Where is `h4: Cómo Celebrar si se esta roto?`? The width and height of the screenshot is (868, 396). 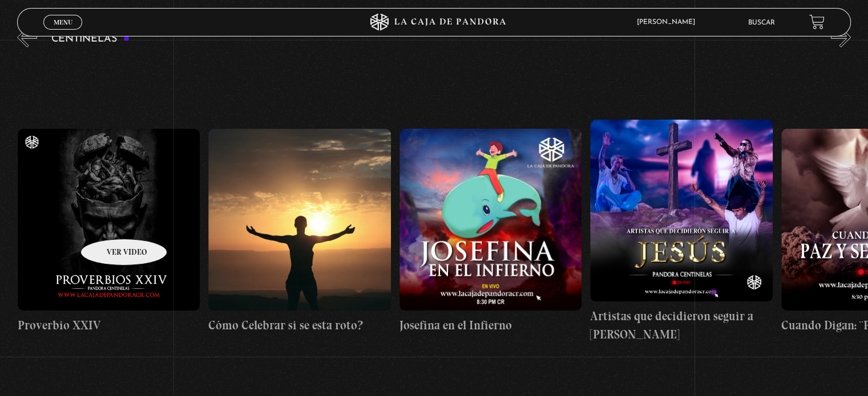
h4: Cómo Celebrar si se esta roto? is located at coordinates (299, 325).